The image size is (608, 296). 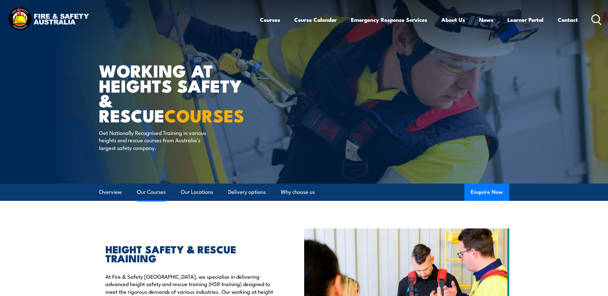 I want to click on a: Overview, so click(x=110, y=192).